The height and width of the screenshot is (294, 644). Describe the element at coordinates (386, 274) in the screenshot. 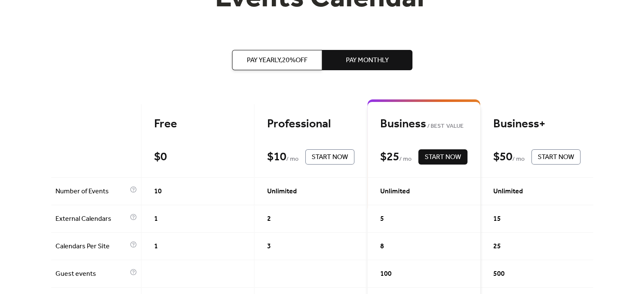

I see `span: 100` at that location.